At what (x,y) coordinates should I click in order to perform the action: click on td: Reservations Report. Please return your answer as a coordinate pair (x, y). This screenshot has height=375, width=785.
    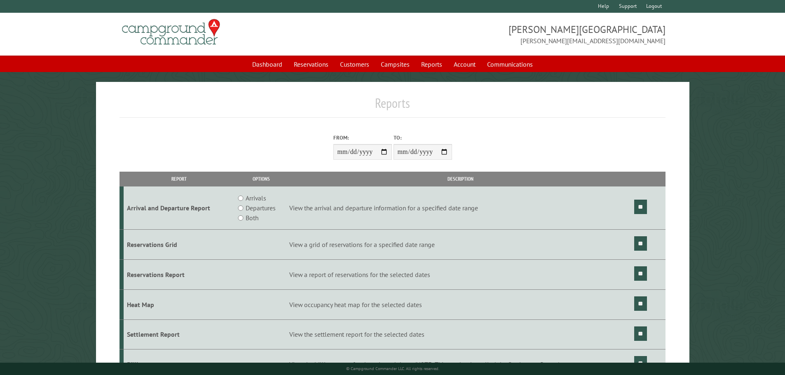
    Looking at the image, I should click on (179, 274).